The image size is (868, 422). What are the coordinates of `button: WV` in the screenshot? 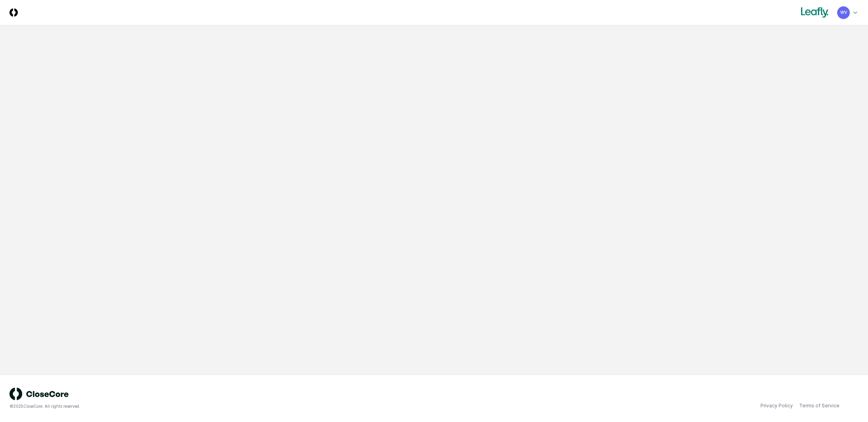 It's located at (844, 13).